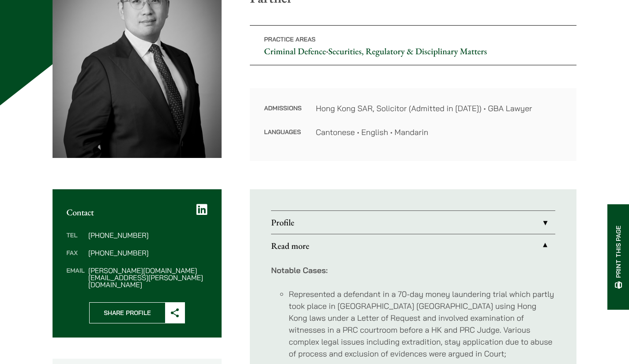 This screenshot has width=629, height=364. Describe the element at coordinates (127, 313) in the screenshot. I see `span: Share Profile` at that location.